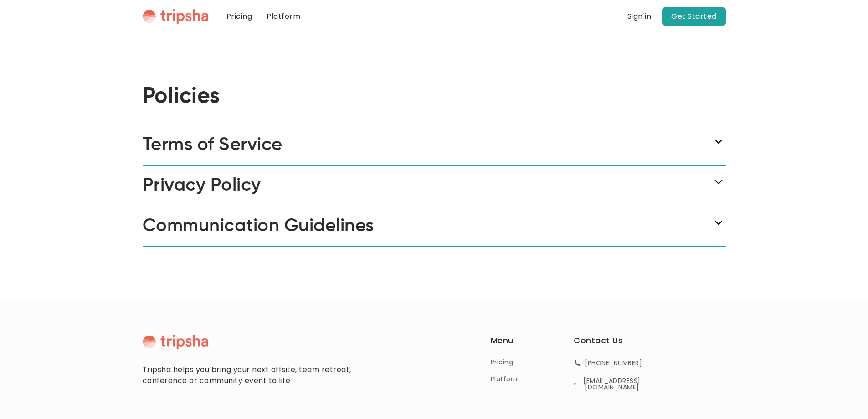  What do you see at coordinates (202, 186) in the screenshot?
I see `div: Privacy Policy` at bounding box center [202, 186].